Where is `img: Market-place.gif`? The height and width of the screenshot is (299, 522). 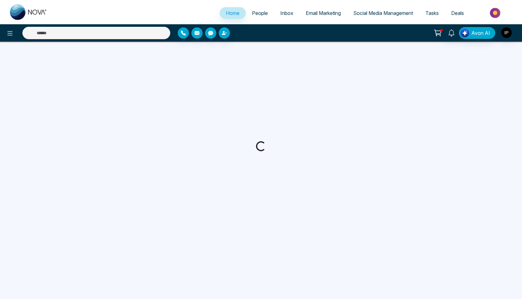 img: Market-place.gif is located at coordinates (496, 13).